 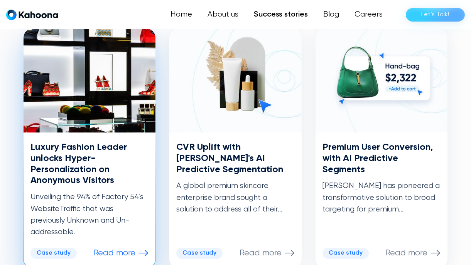 What do you see at coordinates (223, 15) in the screenshot?
I see `a: About us` at bounding box center [223, 15].